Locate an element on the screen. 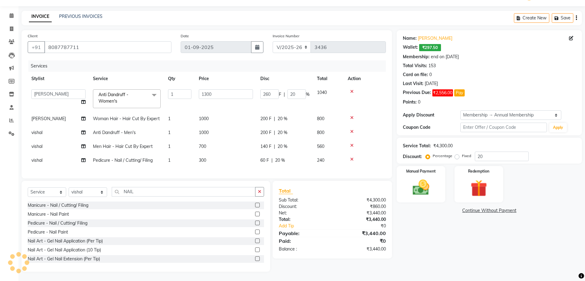  span: 560 is located at coordinates (321, 146).